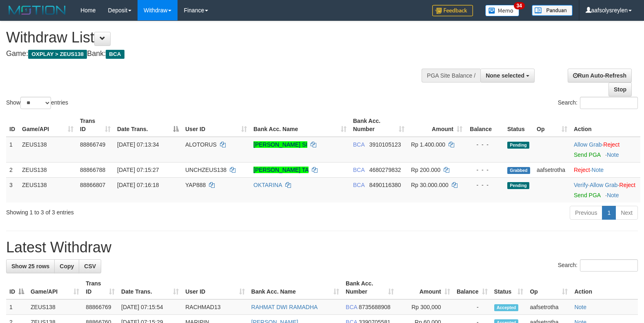  Describe the element at coordinates (552, 10) in the screenshot. I see `img: panduan.png` at that location.